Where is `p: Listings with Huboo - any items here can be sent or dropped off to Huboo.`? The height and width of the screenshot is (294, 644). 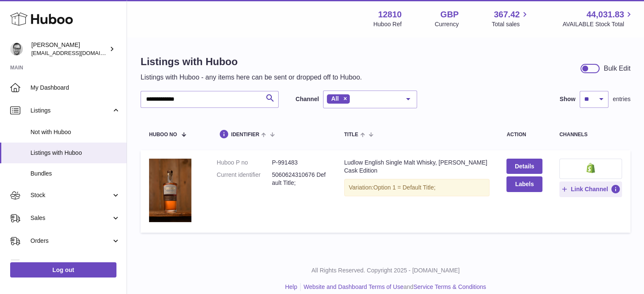
p: Listings with Huboo - any items here can be sent or dropped off to Huboo. is located at coordinates (251, 77).